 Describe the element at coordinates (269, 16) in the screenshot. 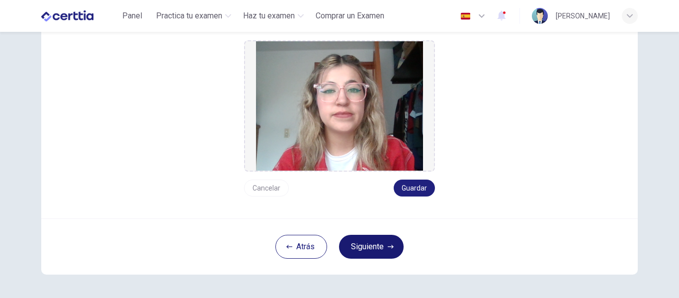

I see `span: Haz tu examen` at that location.